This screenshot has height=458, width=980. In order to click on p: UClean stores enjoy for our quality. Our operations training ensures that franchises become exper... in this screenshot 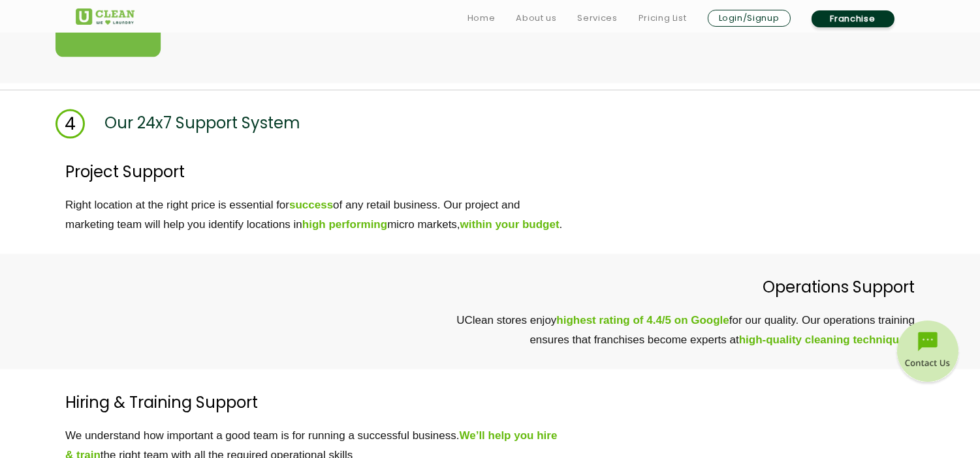, I will do `click(462, 331)`.